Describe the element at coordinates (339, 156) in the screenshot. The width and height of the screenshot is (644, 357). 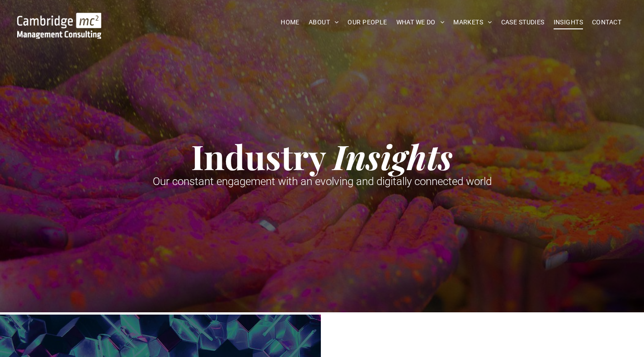
I see `strong: I` at that location.